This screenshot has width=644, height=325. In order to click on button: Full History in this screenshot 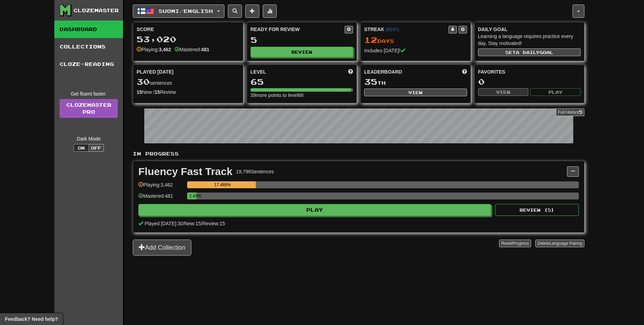, I will do `click(570, 112)`.